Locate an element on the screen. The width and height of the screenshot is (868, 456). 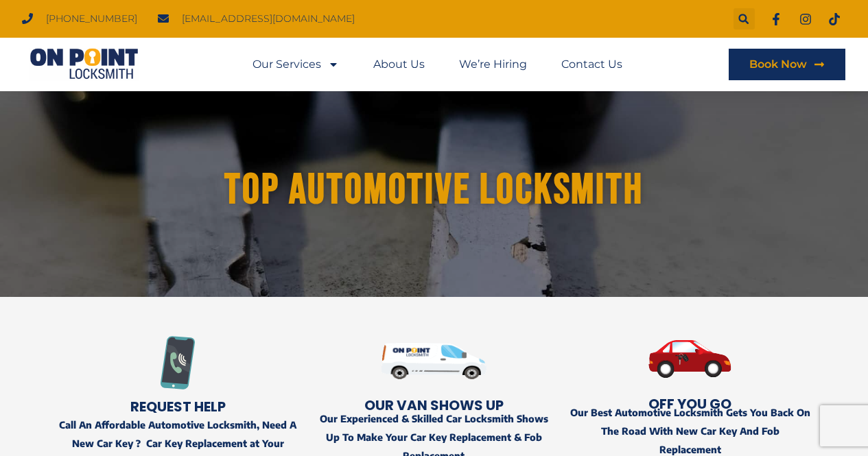
nav: Menu is located at coordinates (436, 65).